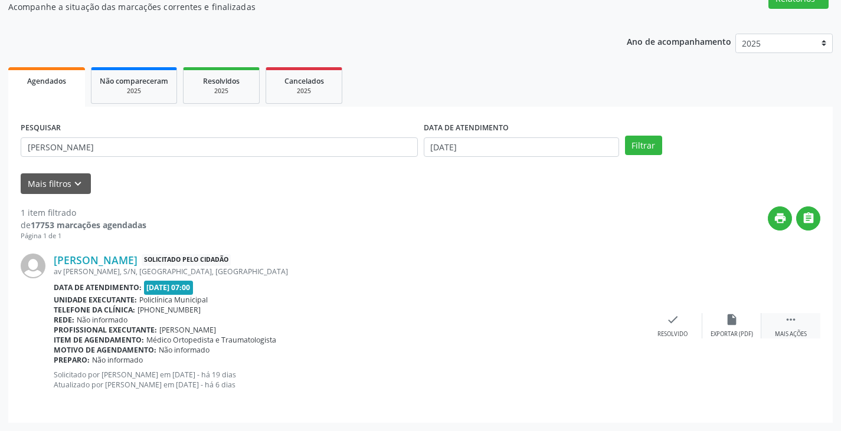 The image size is (841, 431). I want to click on label: PESQUISAR, so click(41, 128).